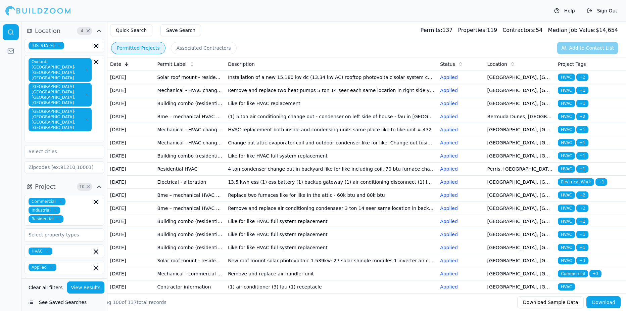 The image size is (626, 311). Describe the element at coordinates (519, 30) in the screenshot. I see `span: Contractors:` at that location.